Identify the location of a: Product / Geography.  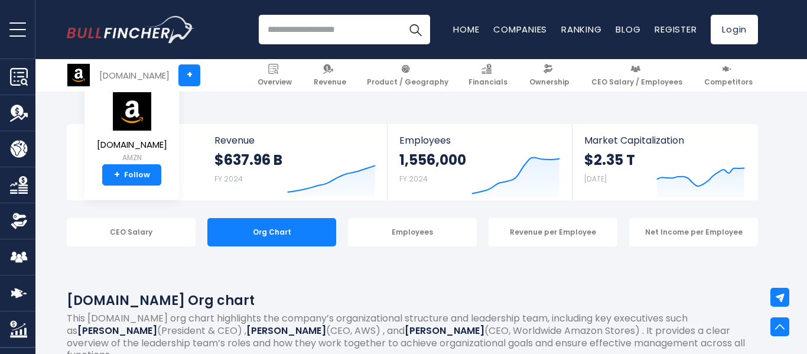
(408, 75).